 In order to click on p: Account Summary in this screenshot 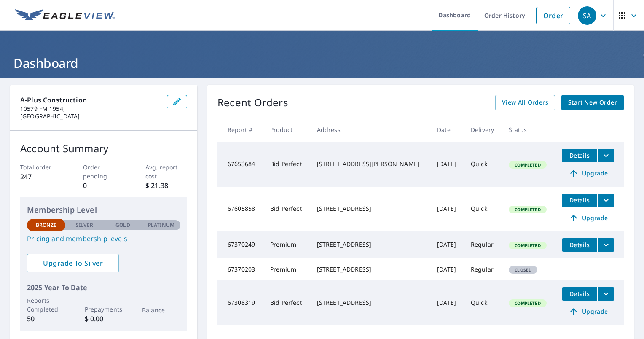, I will do `click(104, 149)`.